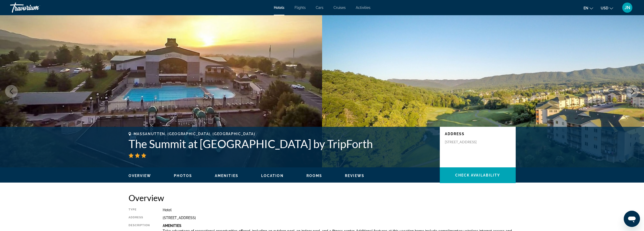 The image size is (644, 231). What do you see at coordinates (140, 176) in the screenshot?
I see `button: Overview` at bounding box center [140, 176].